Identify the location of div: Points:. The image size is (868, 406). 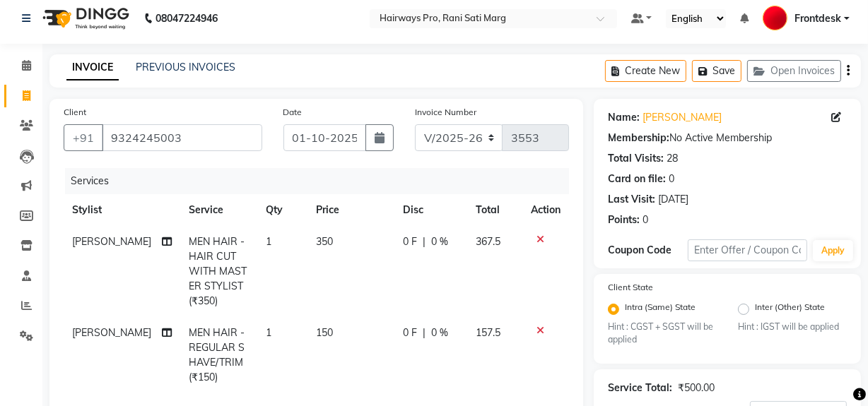
(624, 220).